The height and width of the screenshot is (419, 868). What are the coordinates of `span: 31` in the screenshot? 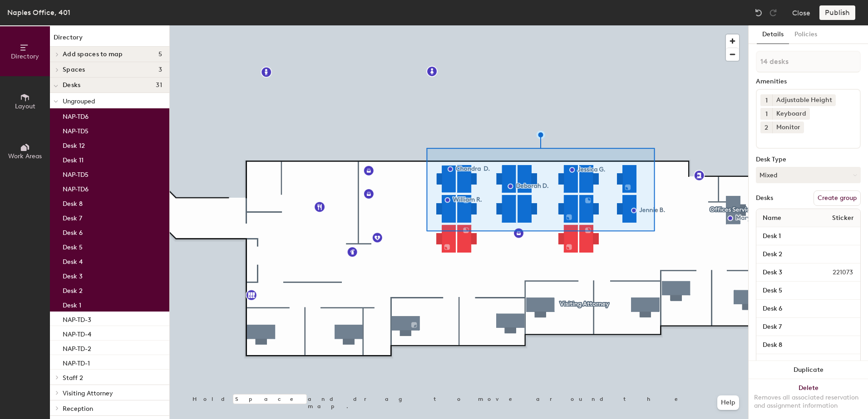 It's located at (159, 85).